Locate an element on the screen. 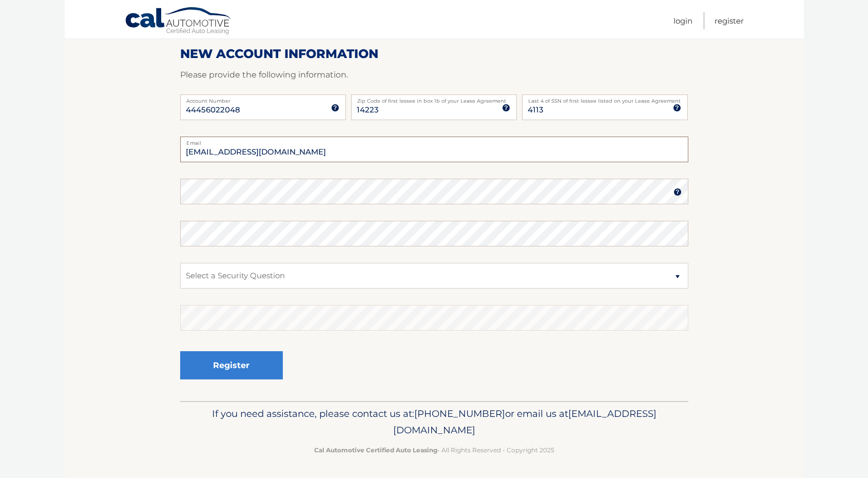 This screenshot has width=868, height=478. strong: Cal Automotive Certified Auto Leasing is located at coordinates (376, 450).